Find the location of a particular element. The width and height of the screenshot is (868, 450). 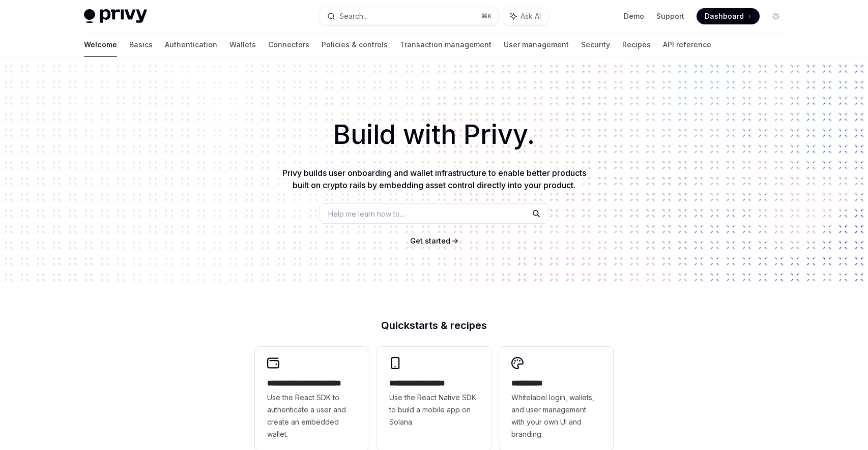

span: Ask AI is located at coordinates (531, 16).